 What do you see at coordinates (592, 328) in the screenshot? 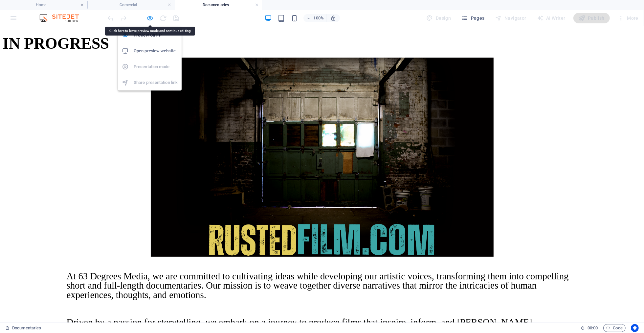
I see `span: 00 00` at bounding box center [592, 328].